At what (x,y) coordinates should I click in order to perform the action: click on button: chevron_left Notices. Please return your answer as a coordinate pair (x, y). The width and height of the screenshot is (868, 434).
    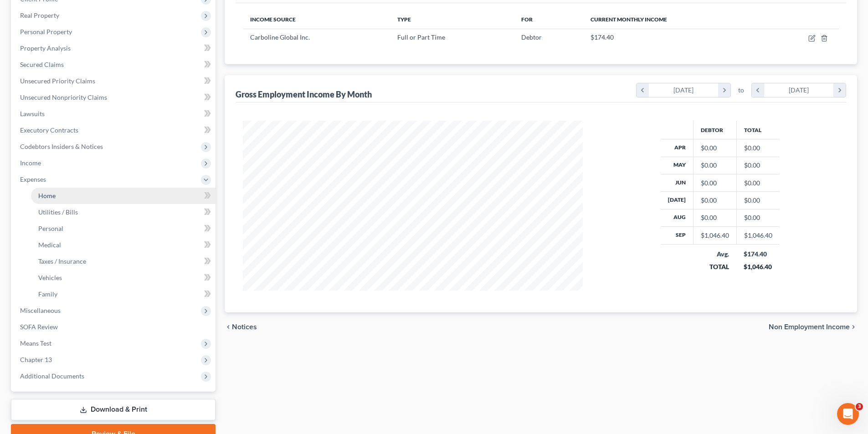
    Looking at the image, I should click on (241, 327).